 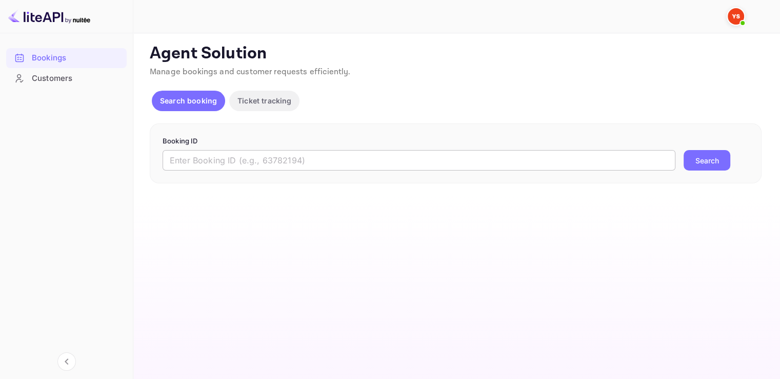 I want to click on img: Yandex Support, so click(x=736, y=16).